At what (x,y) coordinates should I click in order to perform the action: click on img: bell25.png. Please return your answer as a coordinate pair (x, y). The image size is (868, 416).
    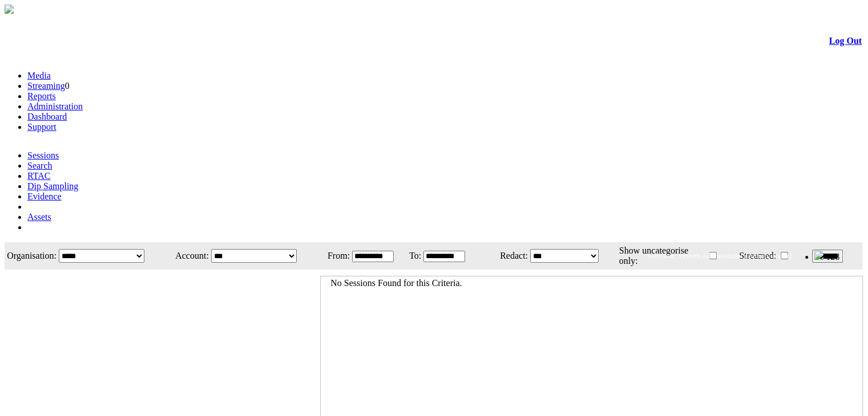
    Looking at the image, I should click on (818, 256).